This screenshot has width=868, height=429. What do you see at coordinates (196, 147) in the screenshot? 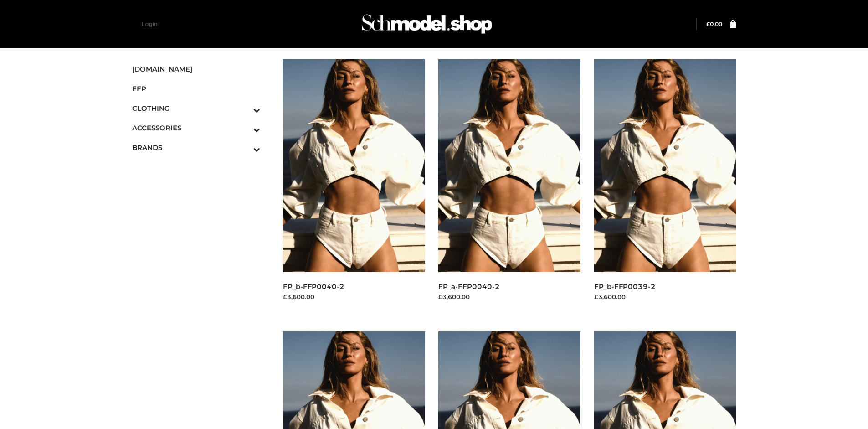
I see `span: BRANDS` at bounding box center [196, 147].